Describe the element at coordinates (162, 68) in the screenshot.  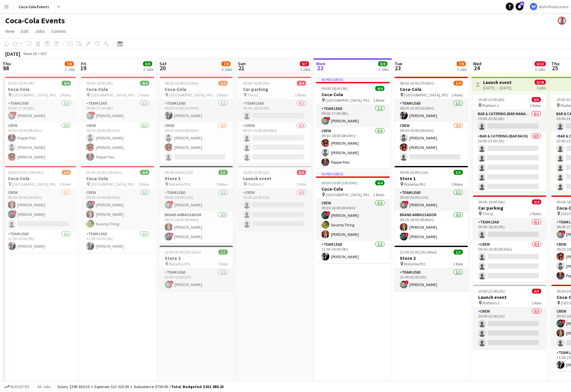
I see `span: 20` at that location.